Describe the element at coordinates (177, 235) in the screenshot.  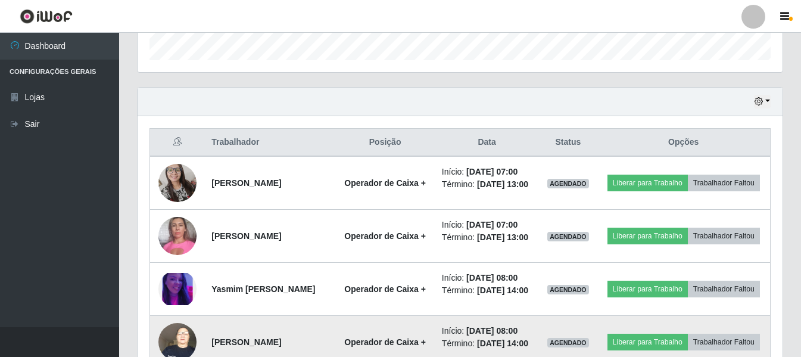
I see `img: 1689780238947.jpeg` at that location.